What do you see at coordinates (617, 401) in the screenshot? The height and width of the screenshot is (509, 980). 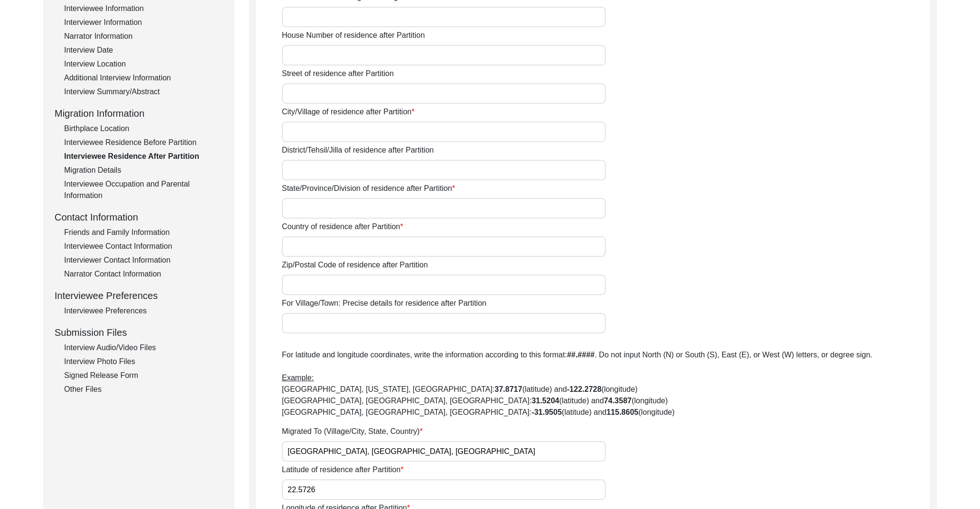 I see `b: 74.3587` at bounding box center [617, 401].